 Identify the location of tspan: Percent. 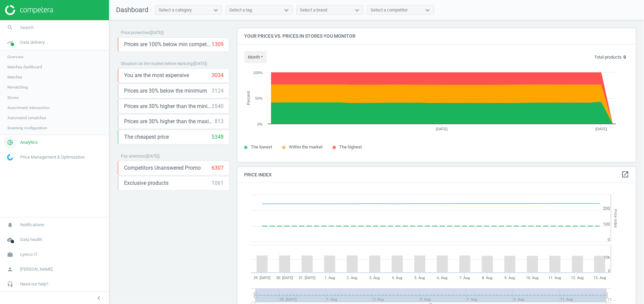
(248, 98).